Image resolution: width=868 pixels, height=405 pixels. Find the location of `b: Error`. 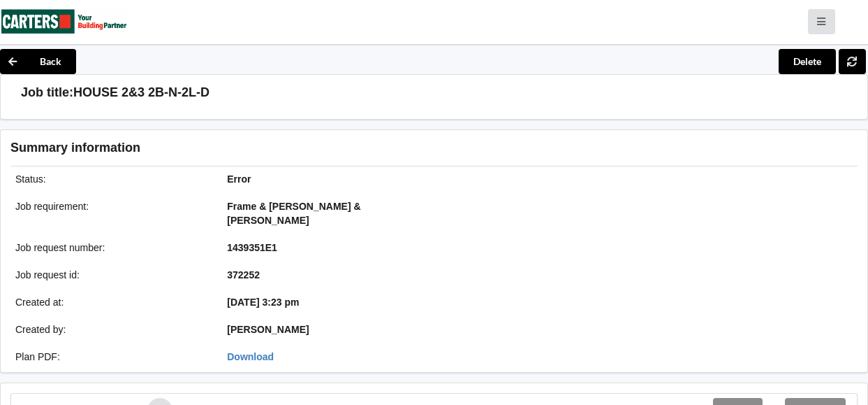

b: Error is located at coordinates (239, 179).